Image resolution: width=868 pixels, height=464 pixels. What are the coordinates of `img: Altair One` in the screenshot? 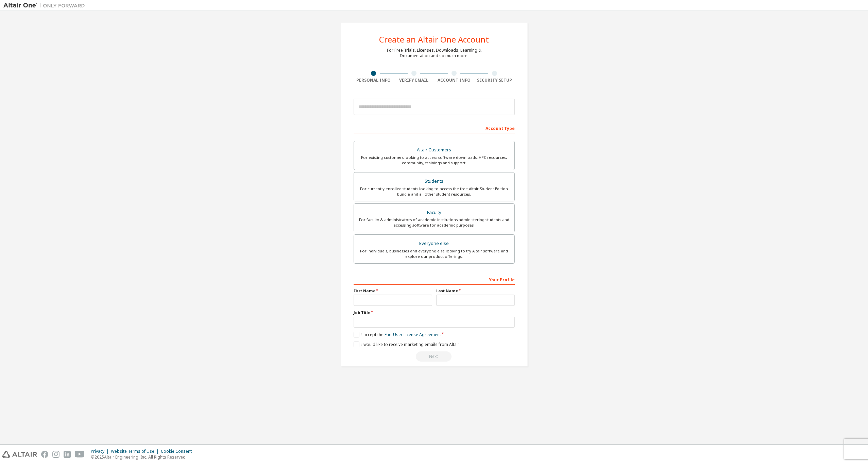 It's located at (46, 6).